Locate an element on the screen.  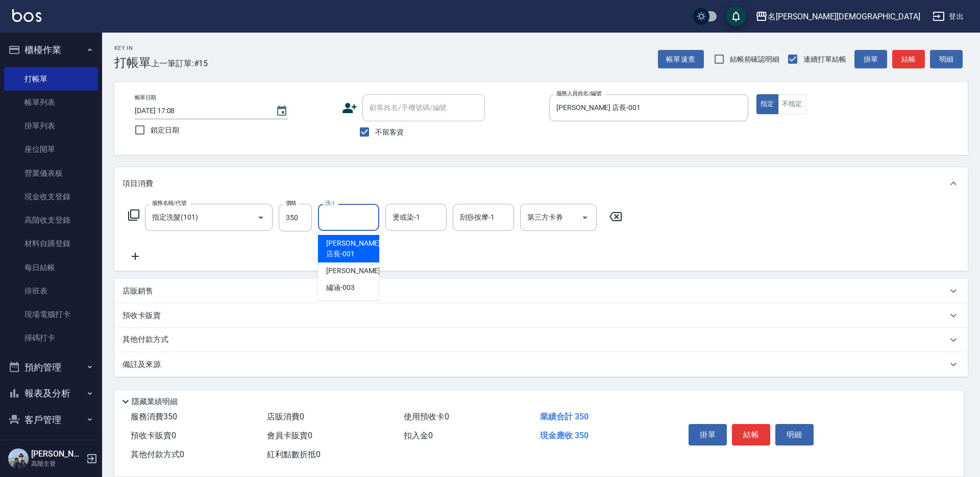
button: Choose date, selected date is 2025-09-22 is located at coordinates (282, 111).